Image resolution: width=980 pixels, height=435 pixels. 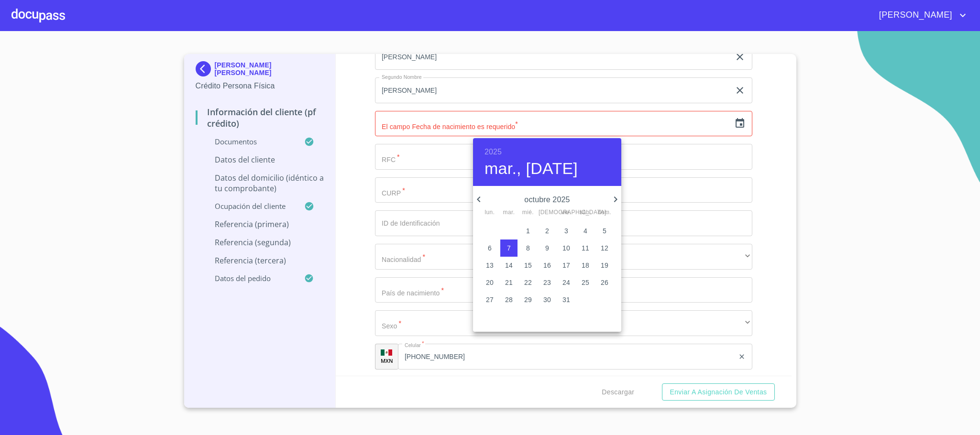 I want to click on p: 29, so click(x=527, y=299).